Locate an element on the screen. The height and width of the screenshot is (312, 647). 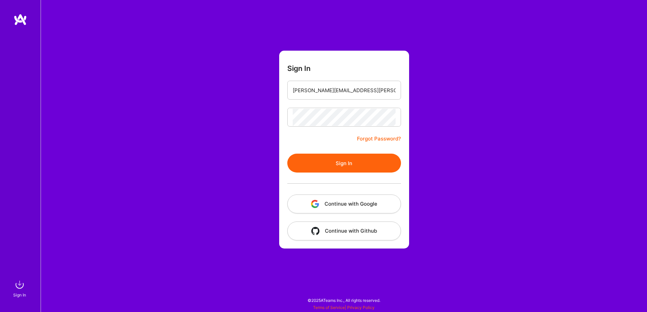
h3: Sign In is located at coordinates (299, 68).